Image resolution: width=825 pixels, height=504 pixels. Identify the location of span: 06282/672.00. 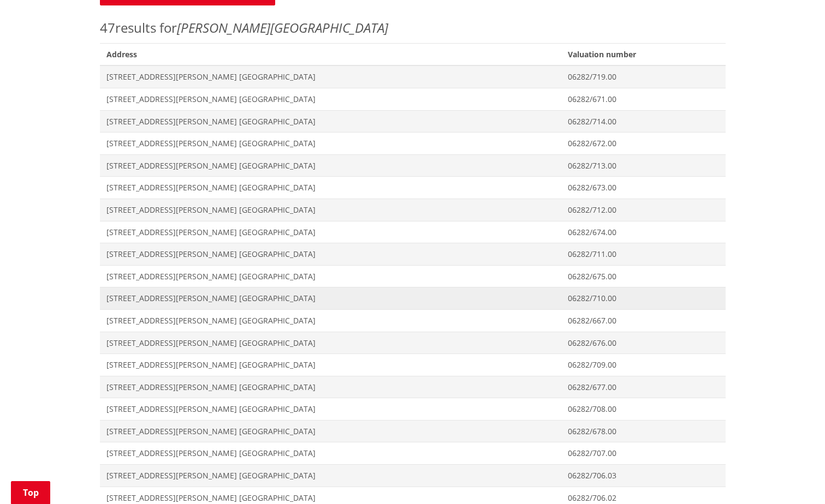
(643, 144).